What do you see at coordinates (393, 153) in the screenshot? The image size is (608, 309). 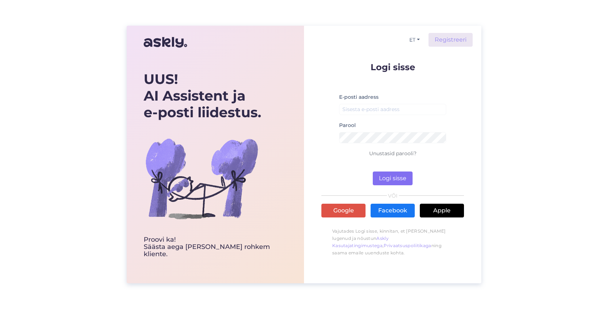 I see `a: Unustasid parooli?` at bounding box center [393, 153].